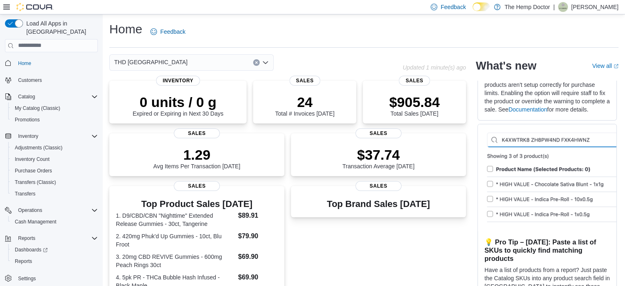  What do you see at coordinates (197, 154) in the screenshot?
I see `p: 1.29` at bounding box center [197, 154].